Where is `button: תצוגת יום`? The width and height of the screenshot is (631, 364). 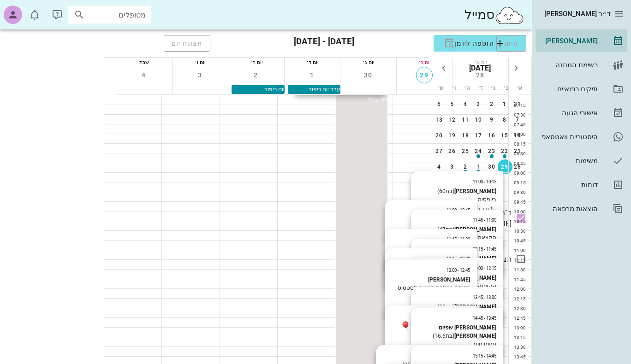 button: תצוגת יום is located at coordinates (187, 43).